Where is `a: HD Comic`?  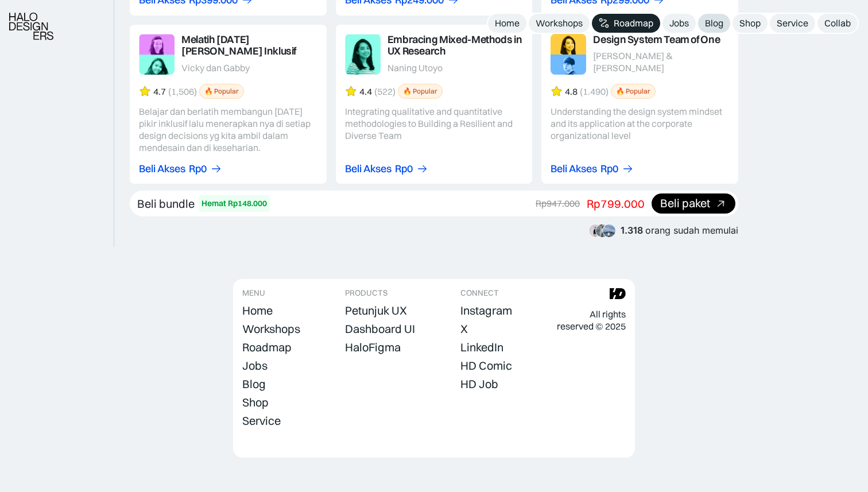
a: HD Comic is located at coordinates (487, 366).